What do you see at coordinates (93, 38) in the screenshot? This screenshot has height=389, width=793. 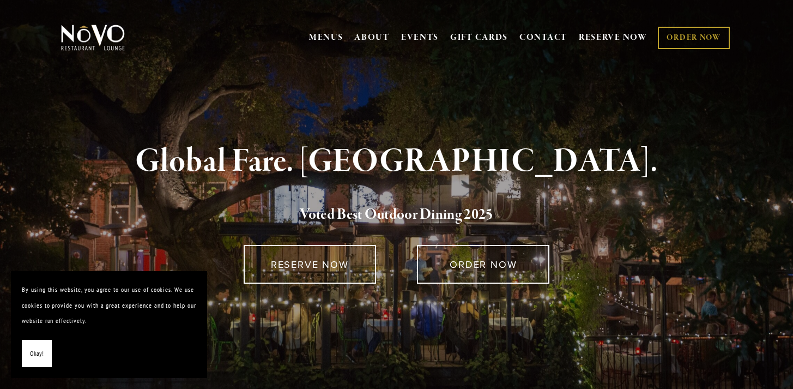 I see `img: Novo Restaurant &amp; Lounge` at bounding box center [93, 38].